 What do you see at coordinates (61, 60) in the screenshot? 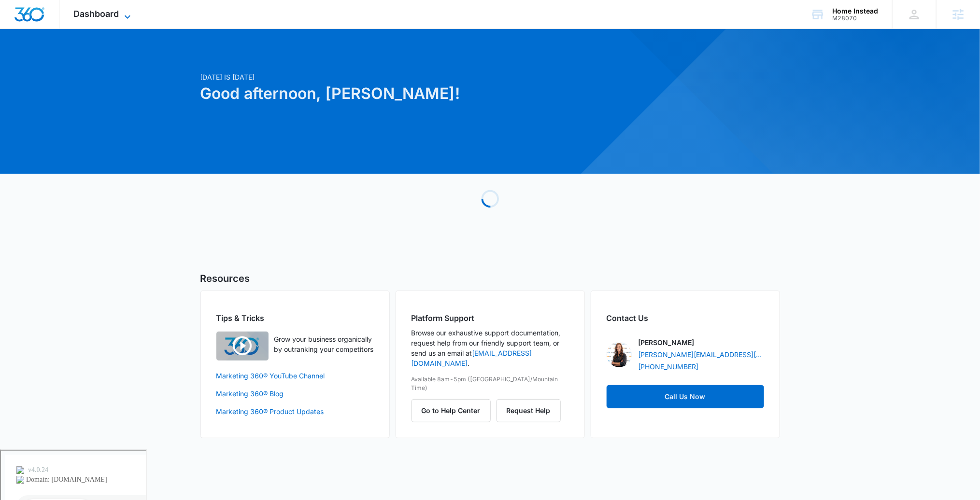
I see `div: Domain Overview` at bounding box center [61, 60].